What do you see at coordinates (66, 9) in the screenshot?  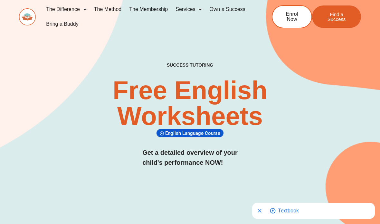 I see `a: The Difference` at bounding box center [66, 9].